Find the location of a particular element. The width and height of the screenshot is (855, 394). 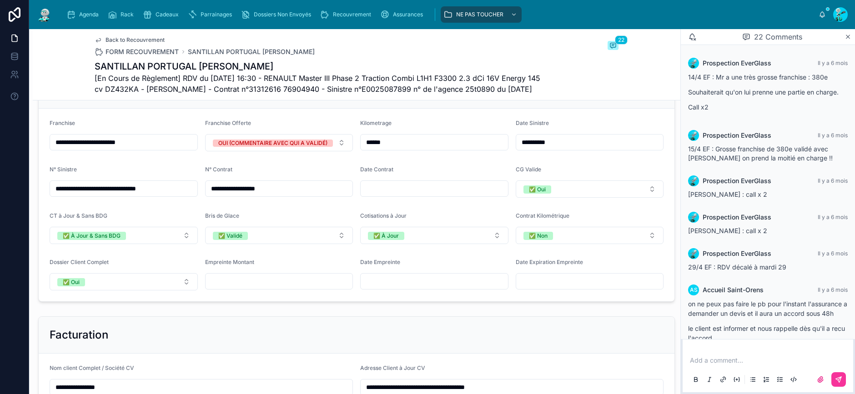

span: Date Sinistre is located at coordinates (532, 123).